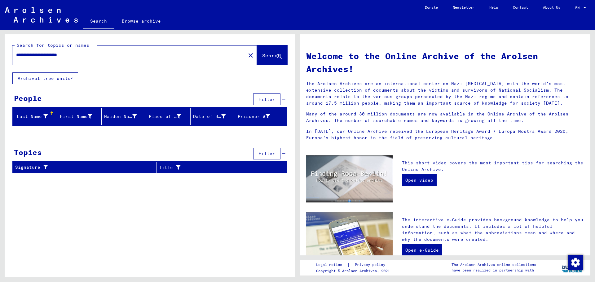 This screenshot has width=595, height=282. Describe the element at coordinates (41, 15) in the screenshot. I see `img: Arolsen_neg.svg` at that location.